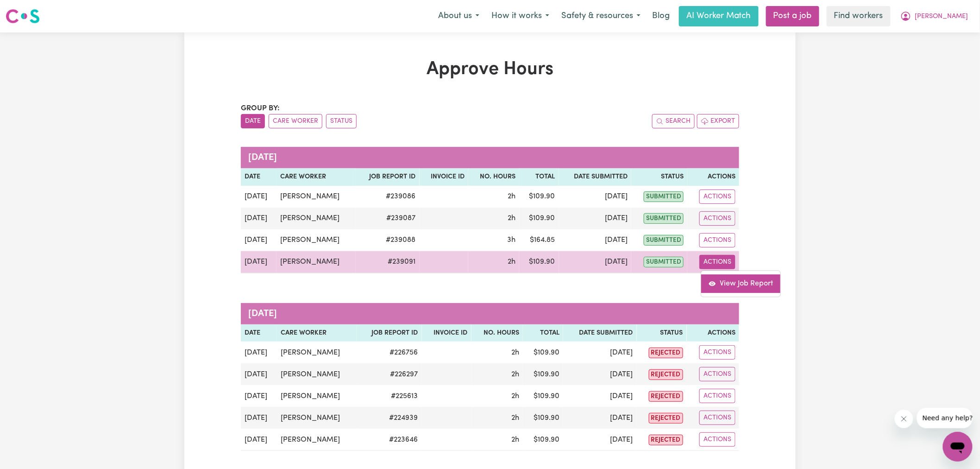 The width and height of the screenshot is (980, 469). I want to click on td: $ 164.85, so click(538, 240).